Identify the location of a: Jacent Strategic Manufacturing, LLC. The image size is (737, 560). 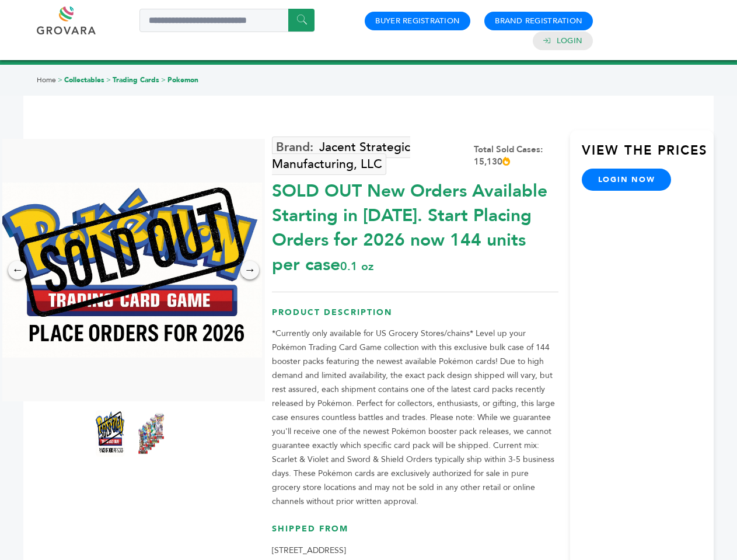
(341, 156).